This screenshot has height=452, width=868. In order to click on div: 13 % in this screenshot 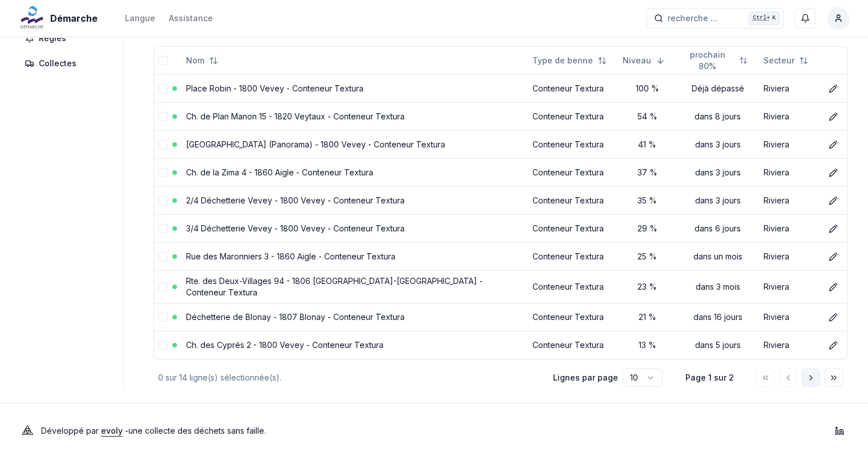, I will do `click(647, 345)`.